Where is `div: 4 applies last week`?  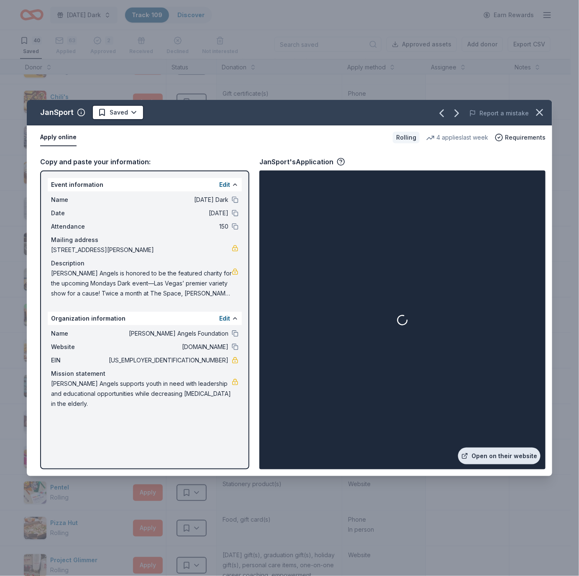
div: 4 applies last week is located at coordinates (457, 138).